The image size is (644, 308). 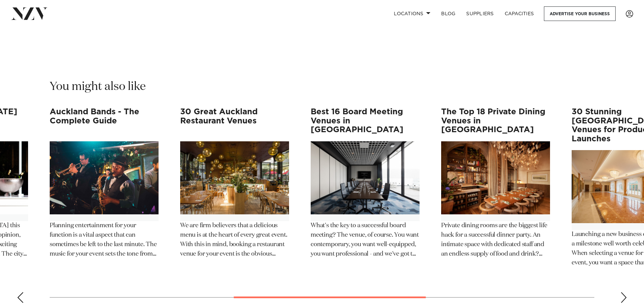 What do you see at coordinates (413, 13) in the screenshot?
I see `a: Locations` at bounding box center [413, 13].